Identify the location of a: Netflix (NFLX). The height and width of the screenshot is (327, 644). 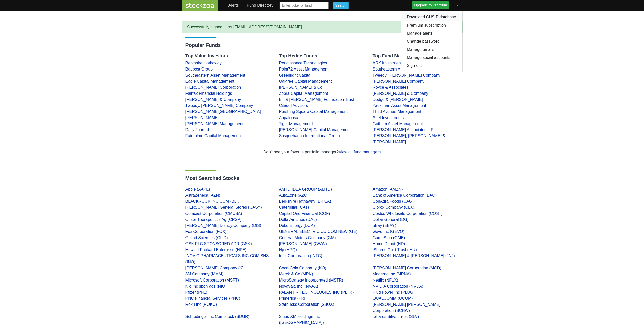
(385, 280).